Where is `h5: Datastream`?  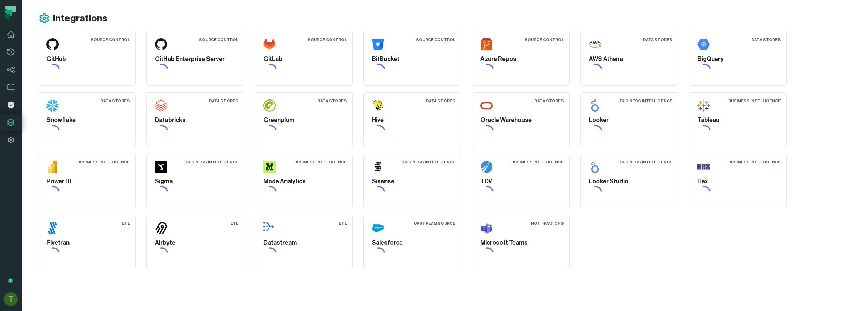
h5: Datastream is located at coordinates (304, 242).